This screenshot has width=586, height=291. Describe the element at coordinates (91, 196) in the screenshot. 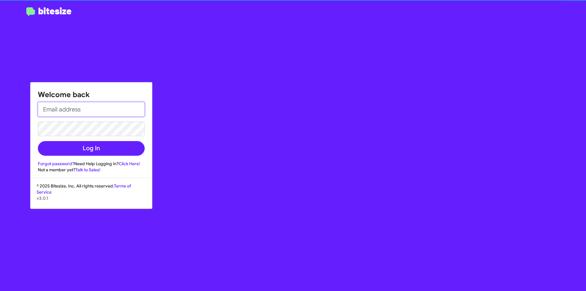

I see `div: © 2025 Bitesize, Inc. All rights reserved.` at that location.